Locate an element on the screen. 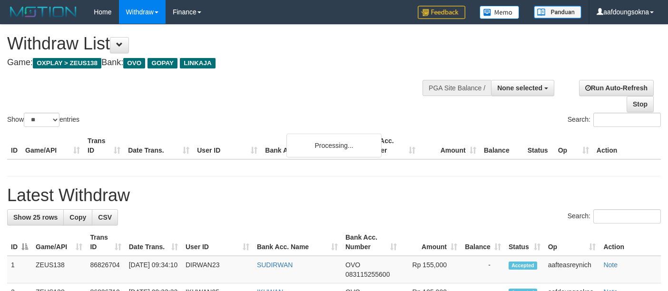  td: aafteasreynich is located at coordinates (572, 270).